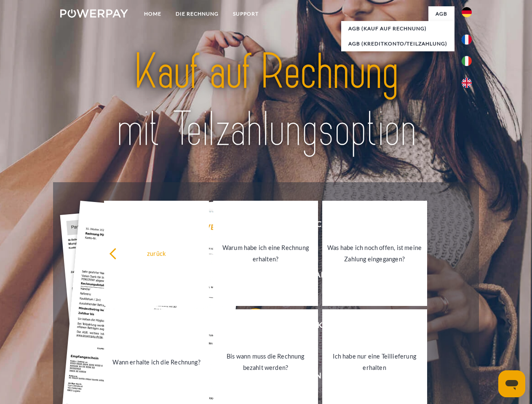  I want to click on div: Was habe ich noch offen, ist meine Zahlung eingegangen?, so click(374, 253).